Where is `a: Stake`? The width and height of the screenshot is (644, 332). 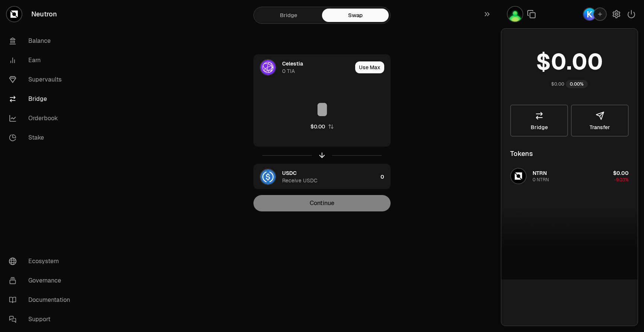
a: Stake is located at coordinates (42, 138).